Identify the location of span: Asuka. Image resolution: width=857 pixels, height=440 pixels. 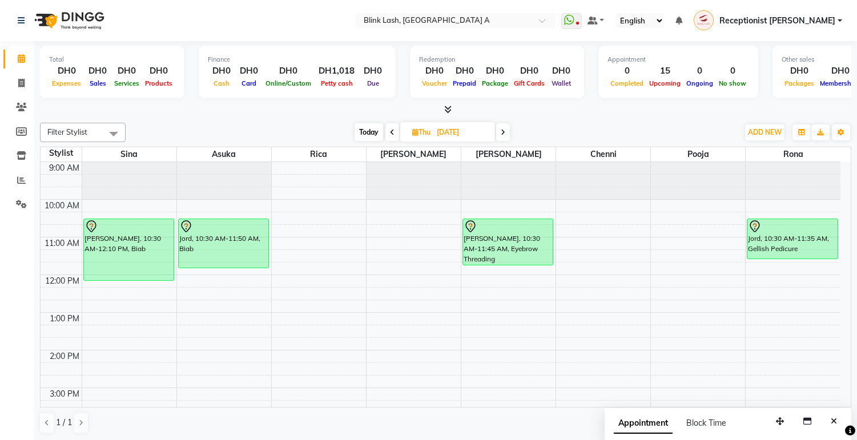
(224, 154).